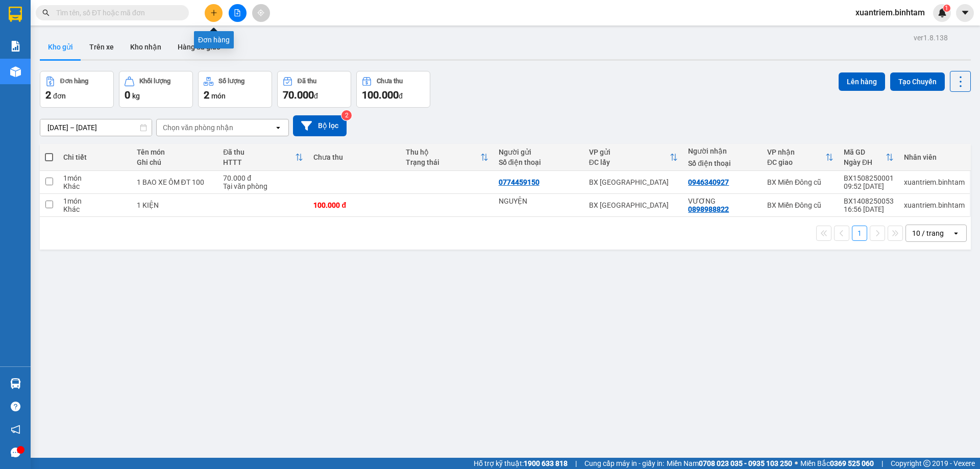  What do you see at coordinates (238, 13) in the screenshot?
I see `button: file-add` at bounding box center [238, 13].